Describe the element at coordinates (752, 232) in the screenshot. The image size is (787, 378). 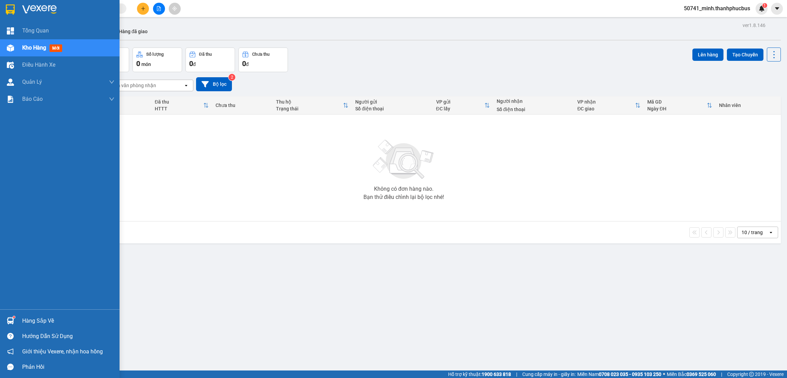
I see `div: 10 / trang` at that location.